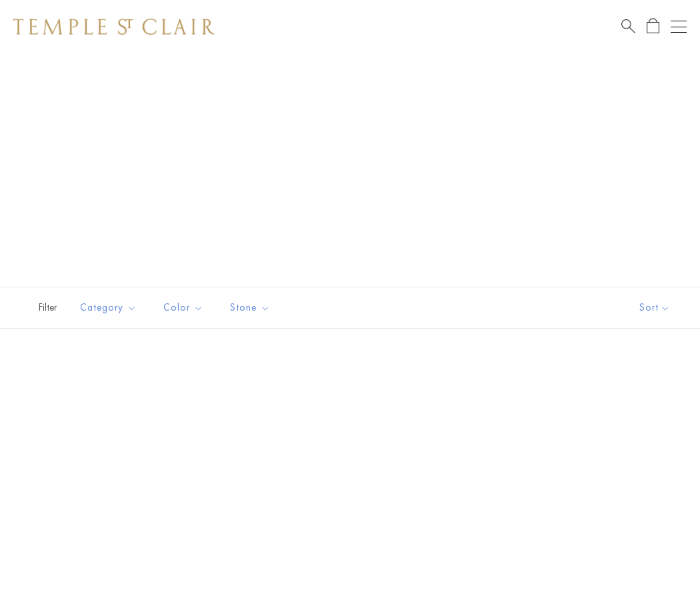 The width and height of the screenshot is (700, 592). Describe the element at coordinates (183, 307) in the screenshot. I see `button: Color` at that location.